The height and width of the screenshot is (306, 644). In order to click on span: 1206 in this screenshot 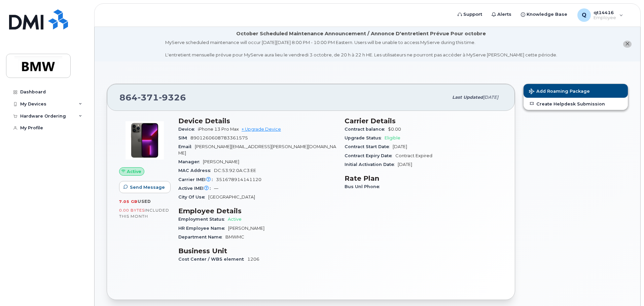, I will do `click(253, 259)`.